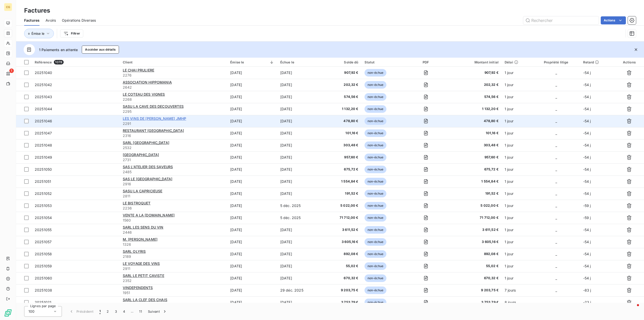 The image size is (644, 320). I want to click on span: 9 203,75 €, so click(342, 290).